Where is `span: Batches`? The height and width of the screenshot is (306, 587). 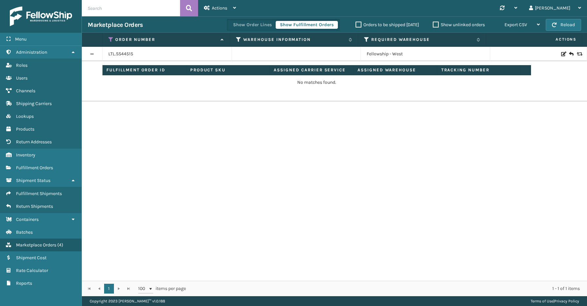
span: Batches is located at coordinates (24, 232).